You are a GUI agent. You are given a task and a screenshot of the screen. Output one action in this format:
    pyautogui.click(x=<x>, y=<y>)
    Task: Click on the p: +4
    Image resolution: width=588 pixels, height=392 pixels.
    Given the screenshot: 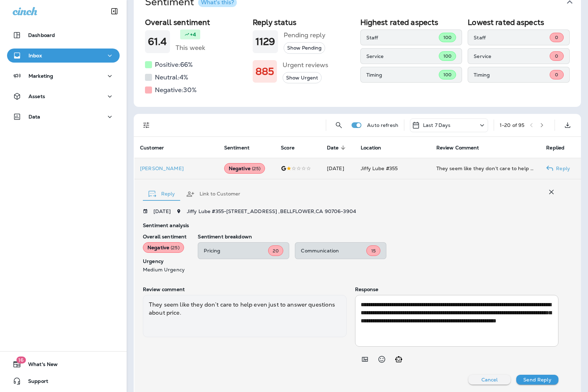 What is the action you would take?
    pyautogui.click(x=193, y=35)
    